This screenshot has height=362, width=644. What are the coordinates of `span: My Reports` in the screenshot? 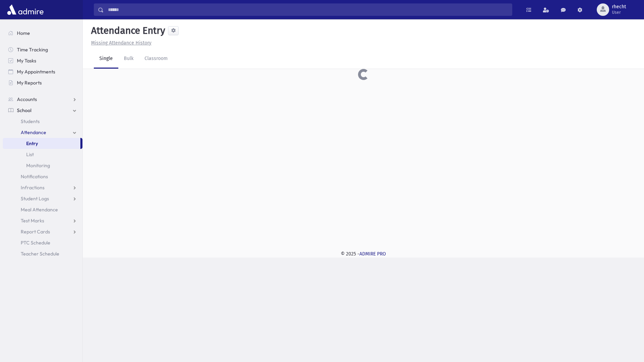 It's located at (29, 83).